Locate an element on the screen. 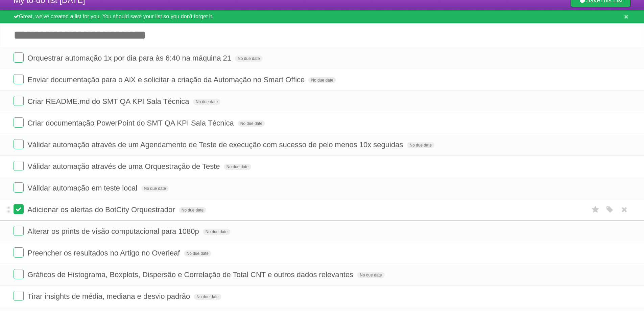 The height and width of the screenshot is (311, 644). span: Adicionar os alertas do BotCity Orquestrador is located at coordinates (102, 209).